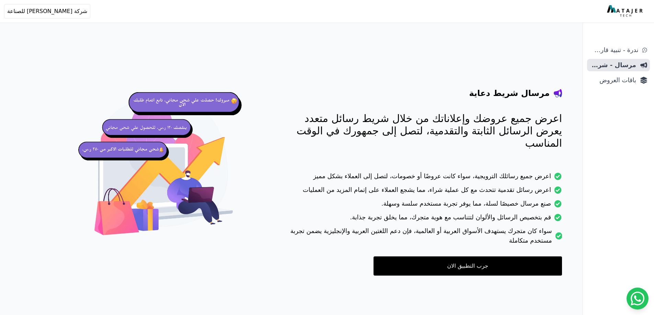  Describe the element at coordinates (420, 238) in the screenshot. I see `li: سواء كان متجرك يستهدف الأسواق العربية أو العالمية، فإن دعم اللغتين العربية والإنجليزية يضمن تجربة...` at that location.